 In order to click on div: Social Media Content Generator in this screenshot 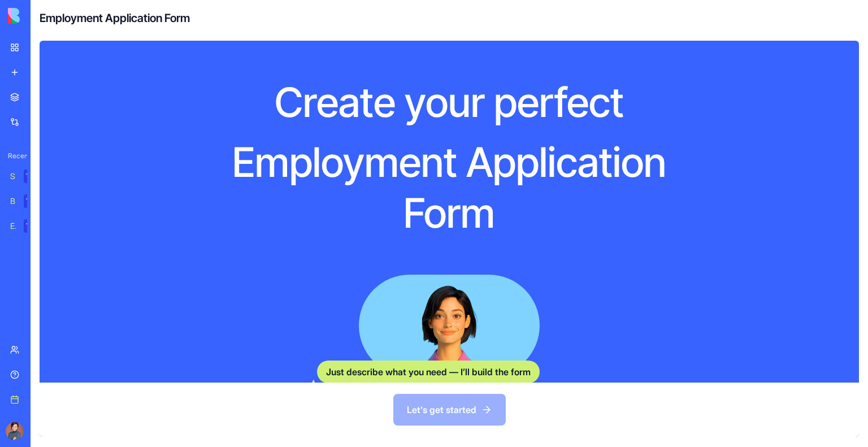, I will do `click(13, 176)`.